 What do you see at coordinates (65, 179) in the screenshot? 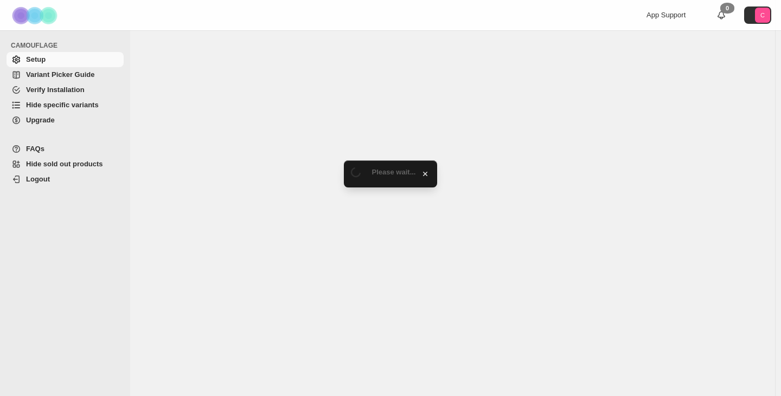
I see `a: Logout` at bounding box center [65, 179].